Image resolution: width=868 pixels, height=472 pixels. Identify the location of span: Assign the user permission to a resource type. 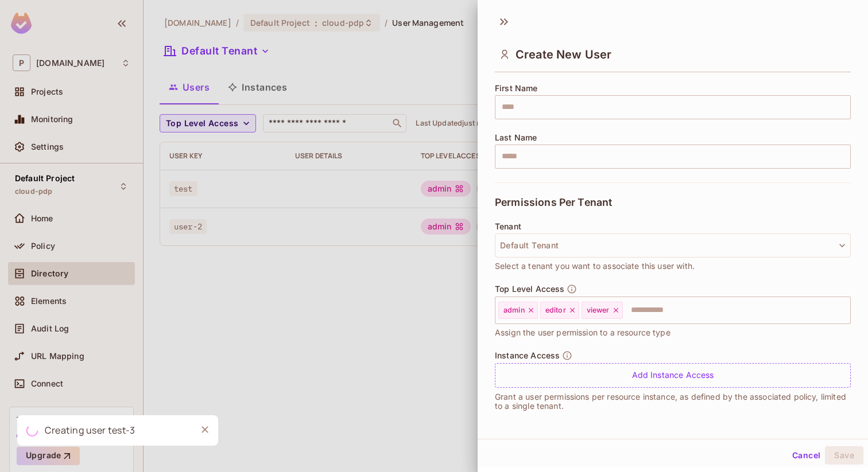
(583, 333).